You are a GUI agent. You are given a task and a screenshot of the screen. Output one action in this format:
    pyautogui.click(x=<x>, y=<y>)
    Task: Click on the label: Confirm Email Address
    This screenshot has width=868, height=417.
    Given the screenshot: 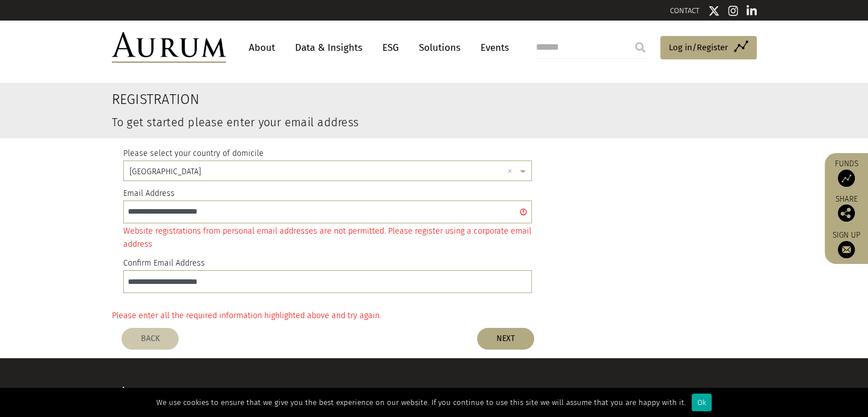 What is the action you would take?
    pyautogui.click(x=164, y=263)
    